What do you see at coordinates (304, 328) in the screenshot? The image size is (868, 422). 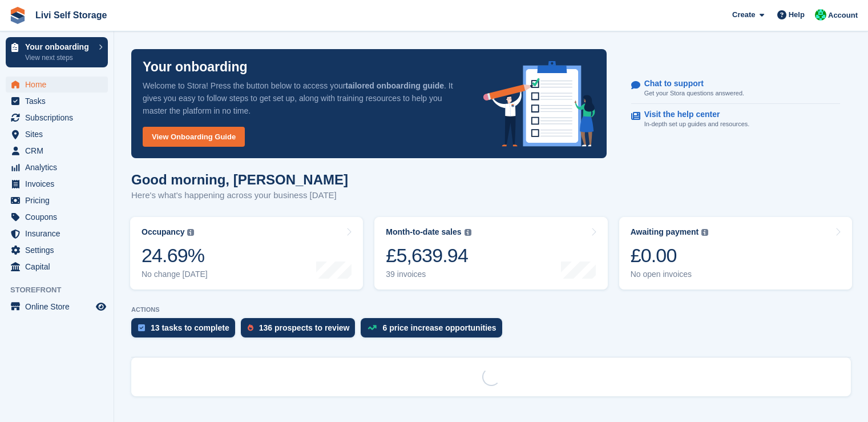 I see `div: 136 prospects to review` at bounding box center [304, 328].